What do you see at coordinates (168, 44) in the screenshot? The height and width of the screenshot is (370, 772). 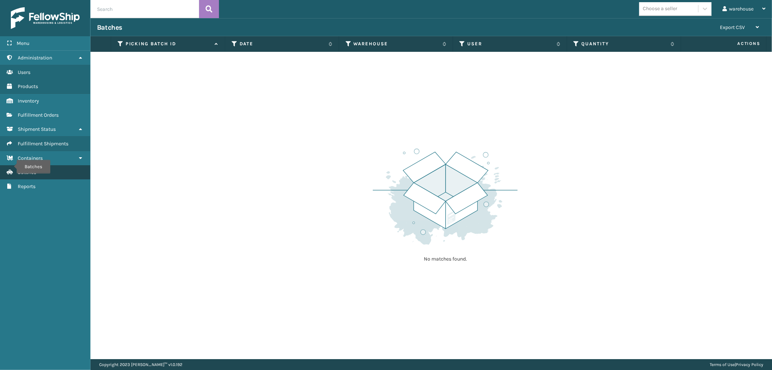 I see `label: Picking batch ID` at bounding box center [168, 44].